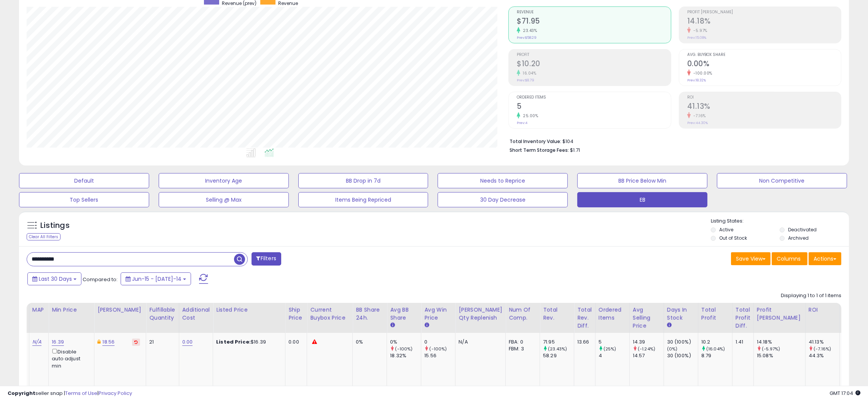 The image size is (868, 401). I want to click on h5: Listings, so click(55, 225).